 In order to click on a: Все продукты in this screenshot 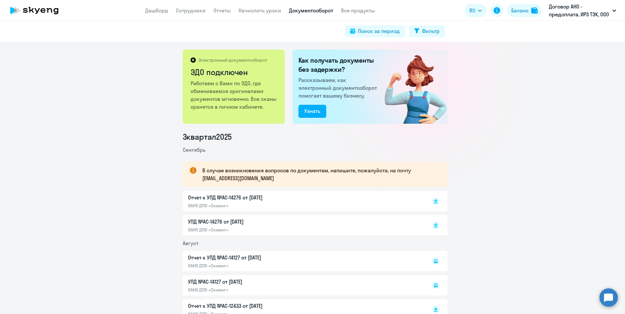, I will do `click(358, 10)`.